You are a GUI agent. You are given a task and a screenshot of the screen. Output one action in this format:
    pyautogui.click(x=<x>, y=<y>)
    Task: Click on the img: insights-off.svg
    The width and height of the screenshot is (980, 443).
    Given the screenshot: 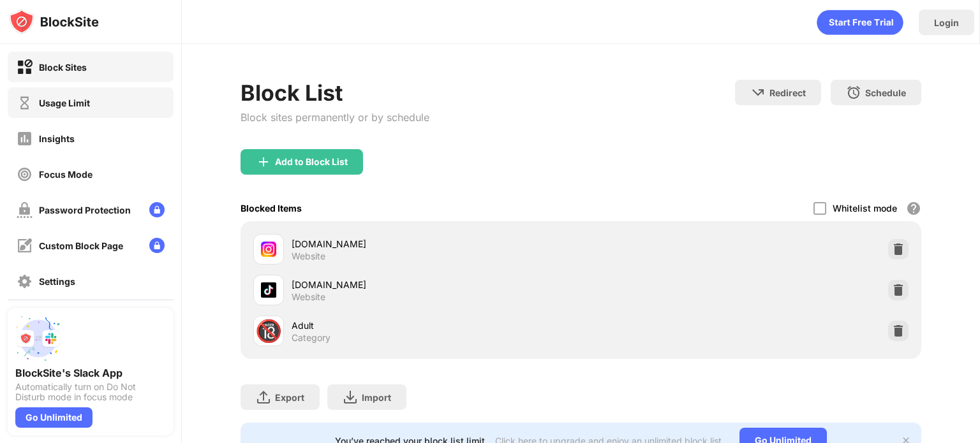 What is the action you would take?
    pyautogui.click(x=24, y=139)
    